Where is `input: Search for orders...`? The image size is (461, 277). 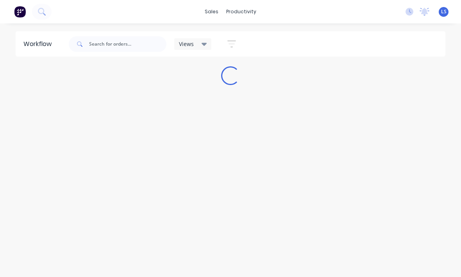 input: Search for orders... is located at coordinates (128, 44).